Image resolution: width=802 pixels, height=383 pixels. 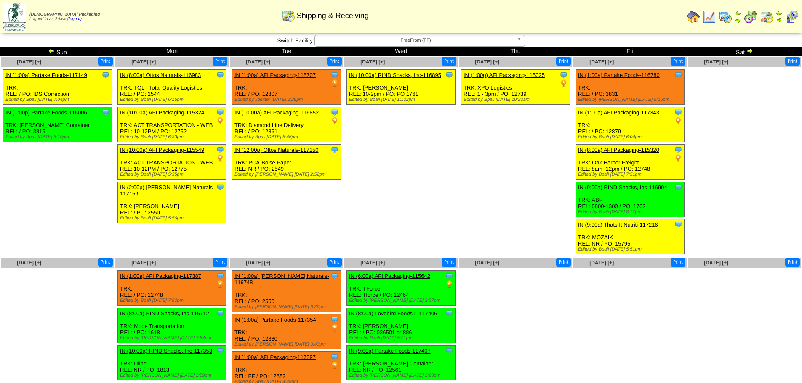 What do you see at coordinates (172, 87) in the screenshot?
I see `div: TRK: TQL - Total Quality Logistics REL: / PO: 2544` at bounding box center [172, 87].